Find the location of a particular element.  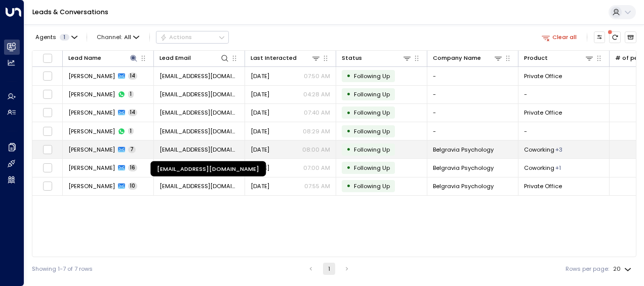

span: Toggle select all is located at coordinates (48, 58).